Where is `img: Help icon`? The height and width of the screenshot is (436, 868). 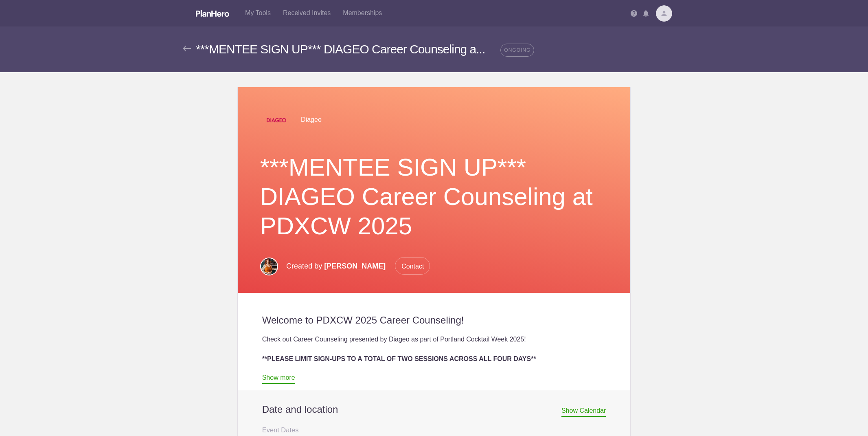 img: Help icon is located at coordinates (634, 14).